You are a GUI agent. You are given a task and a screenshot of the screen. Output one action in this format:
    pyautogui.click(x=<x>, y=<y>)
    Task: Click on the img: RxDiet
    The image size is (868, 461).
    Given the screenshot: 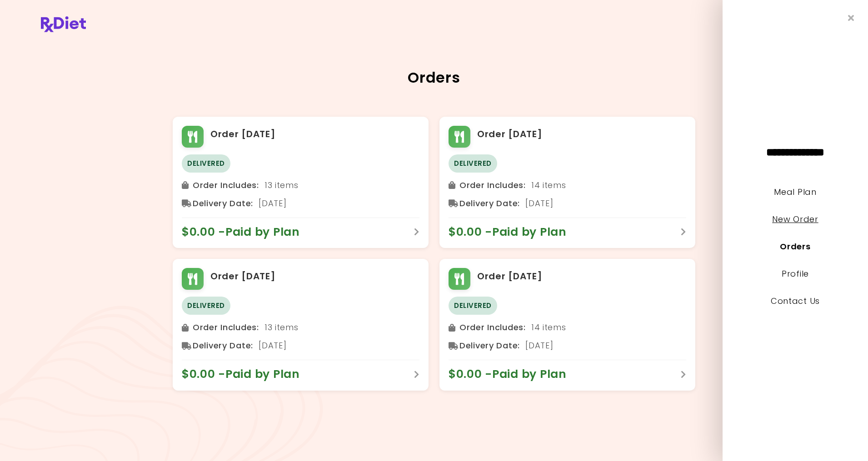 What is the action you would take?
    pyautogui.click(x=63, y=24)
    